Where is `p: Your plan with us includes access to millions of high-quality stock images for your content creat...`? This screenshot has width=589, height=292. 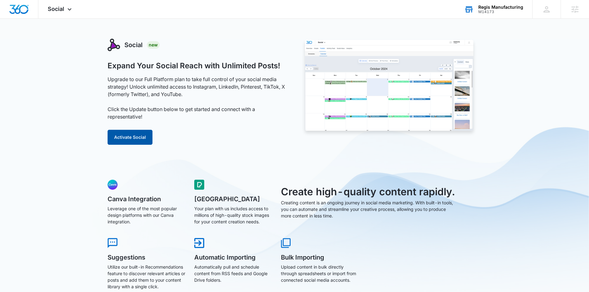 p: Your plan with us includes access to millions of high-quality stock images for your content creat... is located at coordinates (233, 215).